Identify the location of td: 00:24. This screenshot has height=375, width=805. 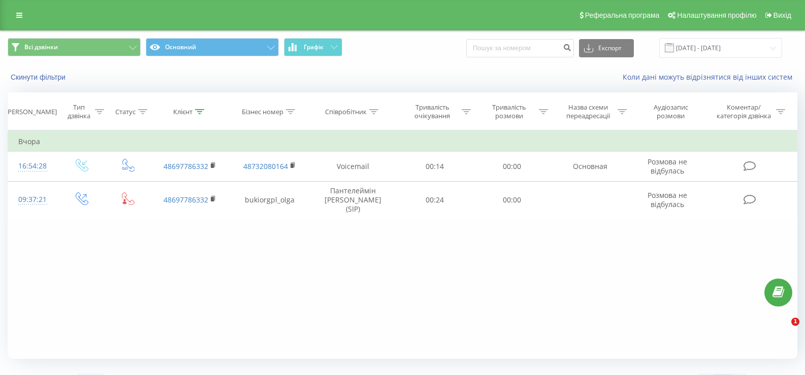
(435, 200).